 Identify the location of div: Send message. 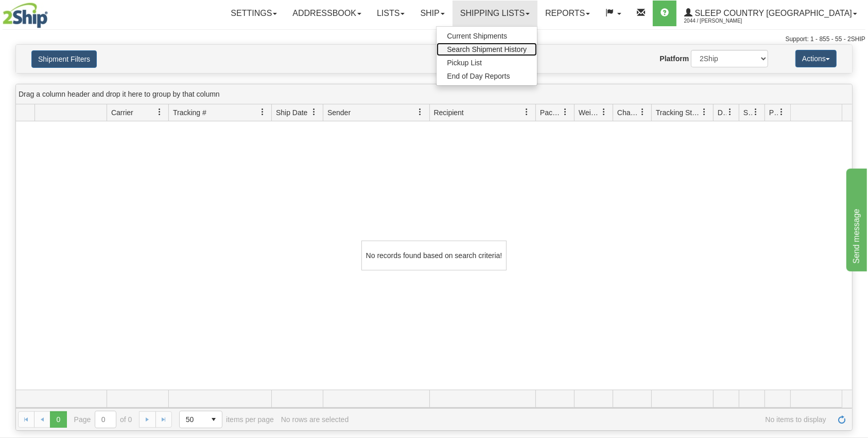
(51, 12).